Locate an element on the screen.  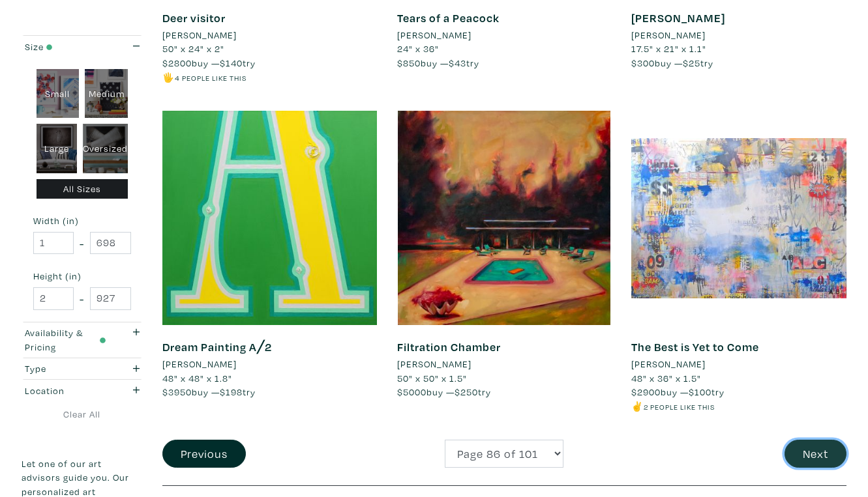
span: 17.5" x 21" x 1.1" is located at coordinates (668, 48).